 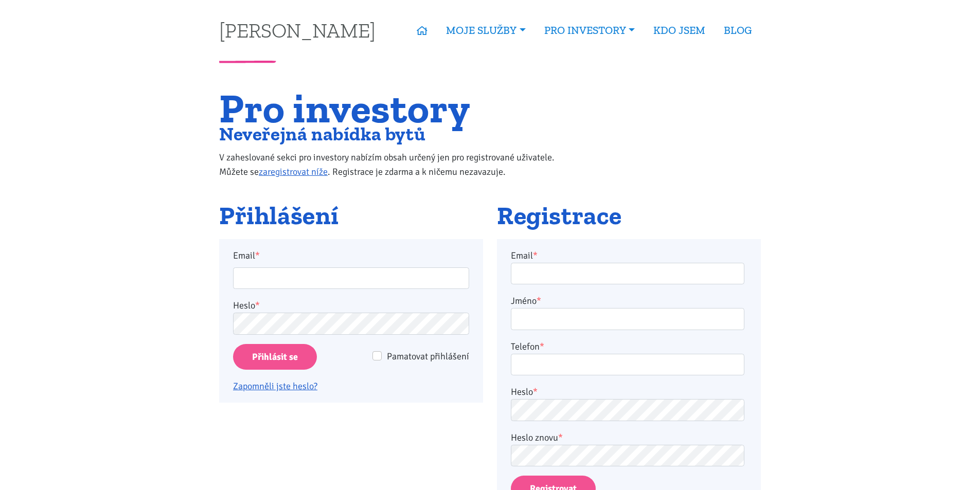 What do you see at coordinates (275, 357) in the screenshot?
I see `input: Přihlásit se` at bounding box center [275, 357].